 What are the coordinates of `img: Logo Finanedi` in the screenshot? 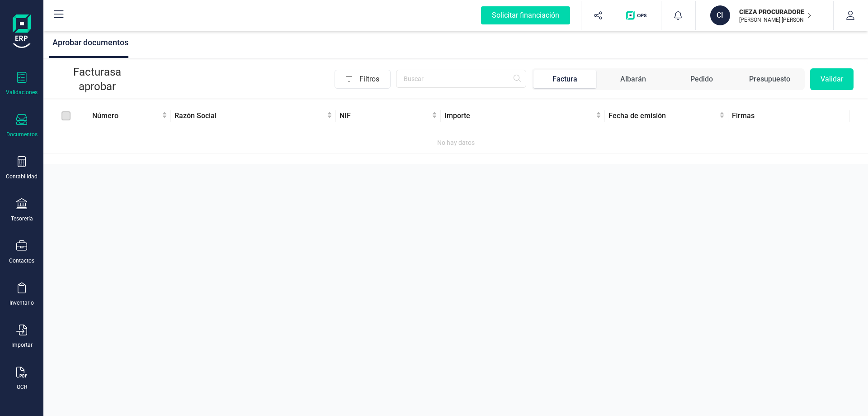 It's located at (22, 29).